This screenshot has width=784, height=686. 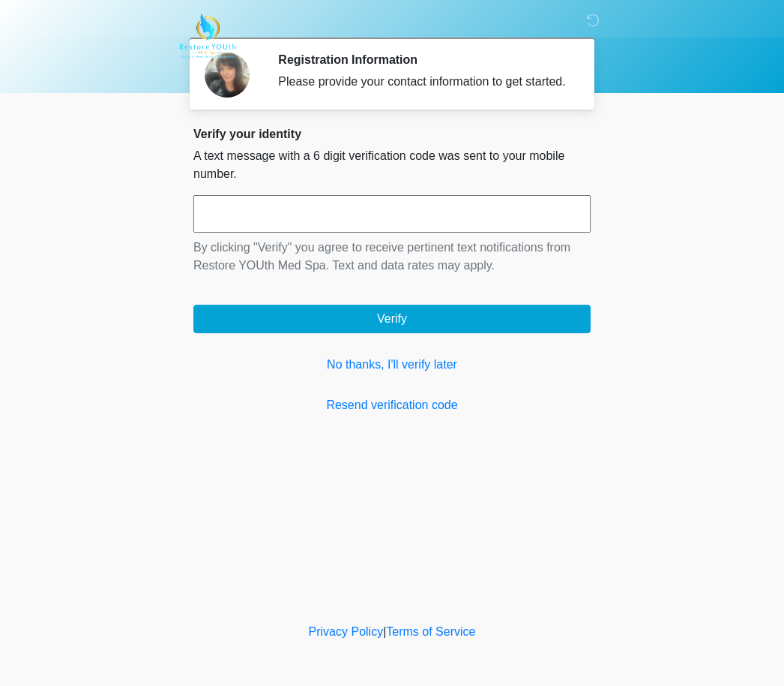 What do you see at coordinates (347, 631) in the screenshot?
I see `a: Privacy Policy` at bounding box center [347, 631].